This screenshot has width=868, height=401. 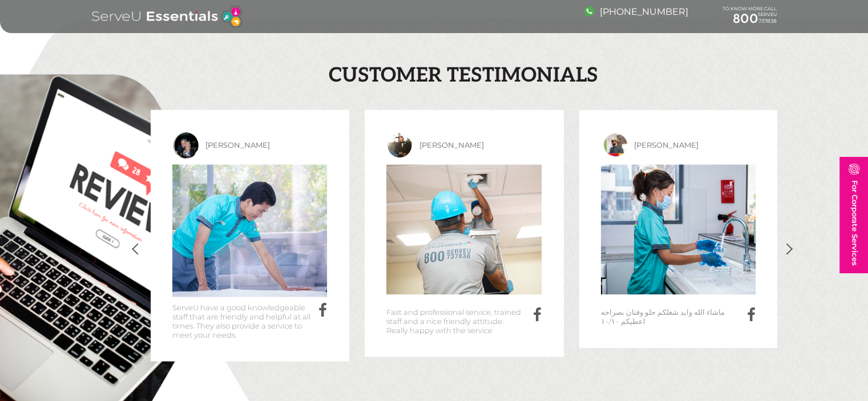 I want to click on p: Fast and professional service, trained staff and a nice friendly attitude. Really happy with the ..., so click(x=457, y=321).